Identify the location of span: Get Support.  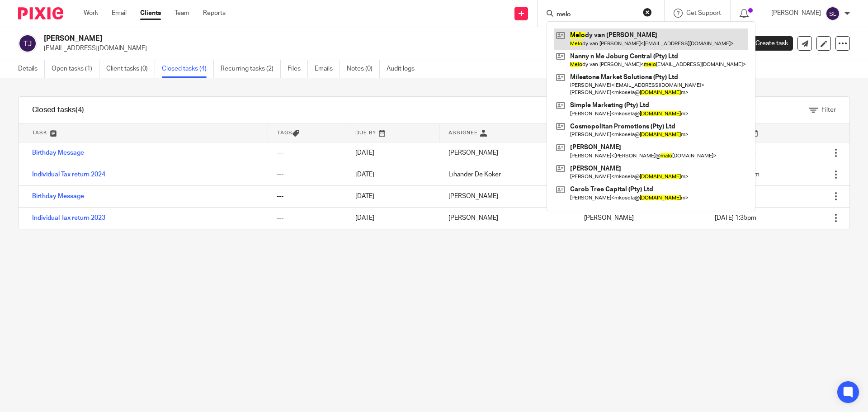
(704, 13).